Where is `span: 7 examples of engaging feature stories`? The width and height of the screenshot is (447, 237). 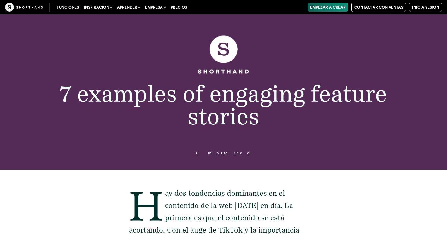
span: 7 examples of engaging feature stories is located at coordinates (223, 105).